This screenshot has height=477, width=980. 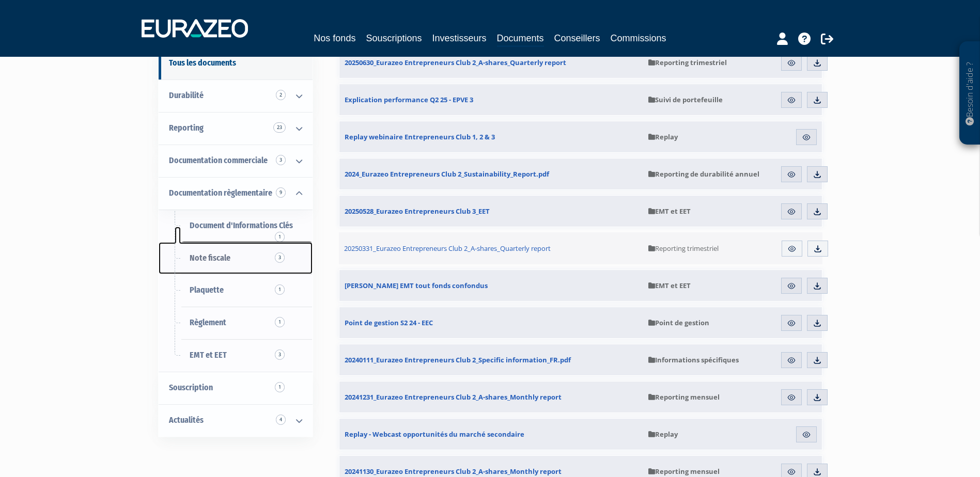 What do you see at coordinates (186, 95) in the screenshot?
I see `span: Durabilité` at bounding box center [186, 95].